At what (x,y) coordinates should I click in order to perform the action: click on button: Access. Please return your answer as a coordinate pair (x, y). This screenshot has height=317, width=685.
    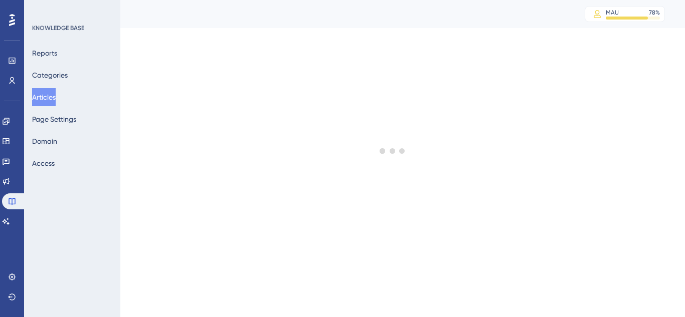
    Looking at the image, I should click on (43, 163).